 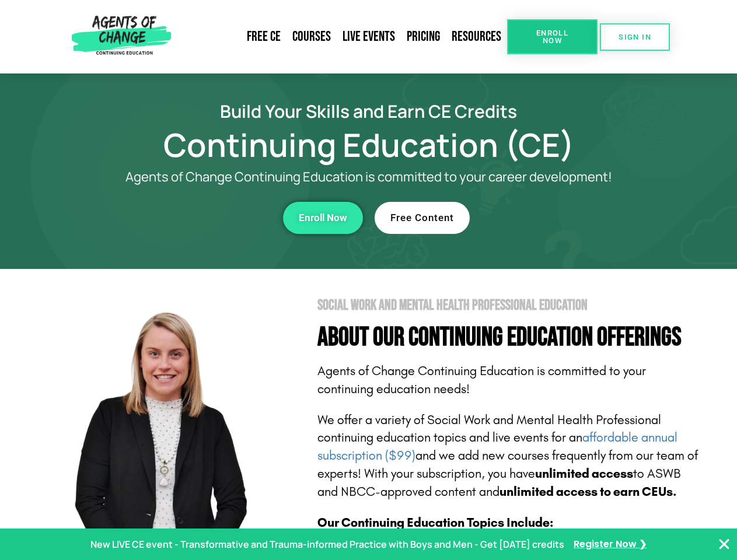 What do you see at coordinates (369, 144) in the screenshot?
I see `h1: Continuing Education (CE)` at bounding box center [369, 144].